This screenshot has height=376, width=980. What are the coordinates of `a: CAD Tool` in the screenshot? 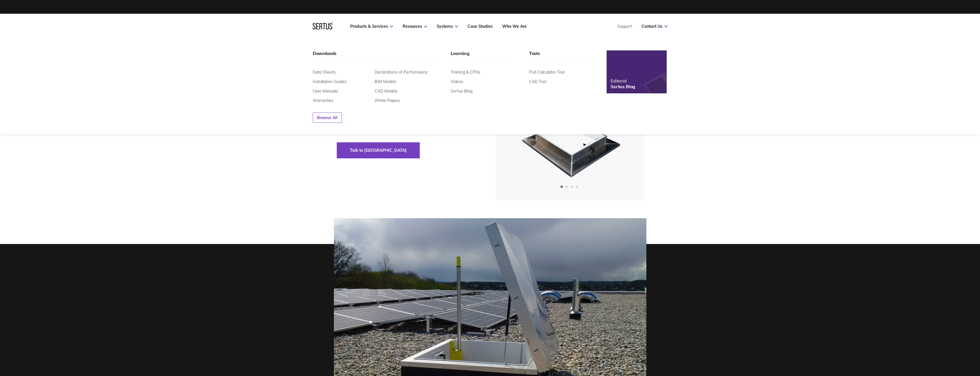 It's located at (537, 82).